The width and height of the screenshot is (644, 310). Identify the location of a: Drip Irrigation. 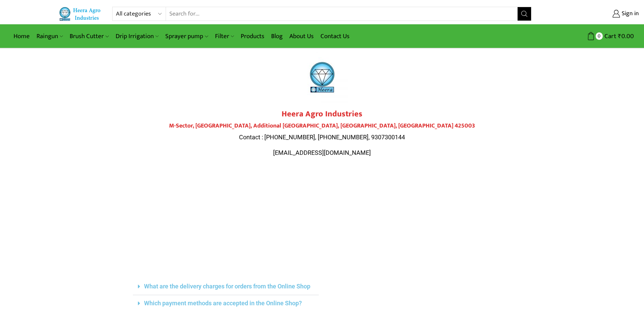
(137, 36).